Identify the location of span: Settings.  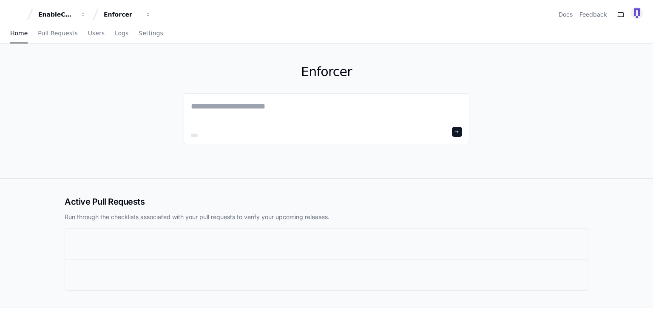
(151, 33).